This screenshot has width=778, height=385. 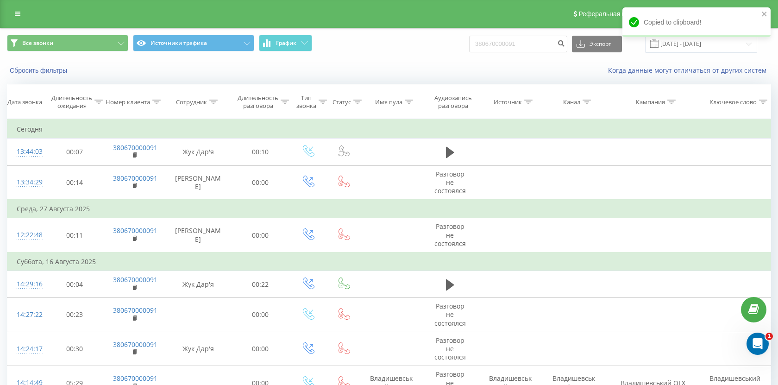 What do you see at coordinates (389, 129) in the screenshot?
I see `td: Сегодня` at bounding box center [389, 129].